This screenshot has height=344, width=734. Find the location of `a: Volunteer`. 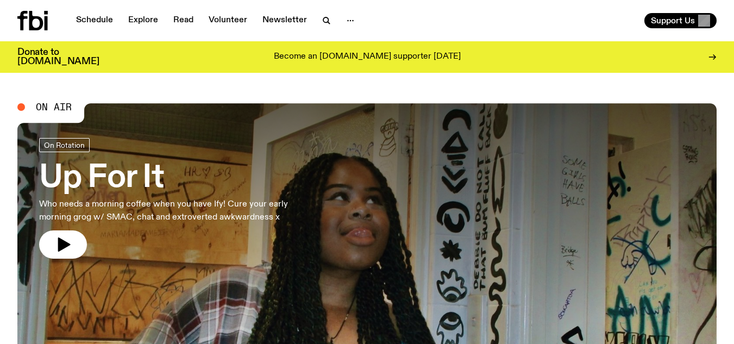

a: Volunteer is located at coordinates (228, 21).